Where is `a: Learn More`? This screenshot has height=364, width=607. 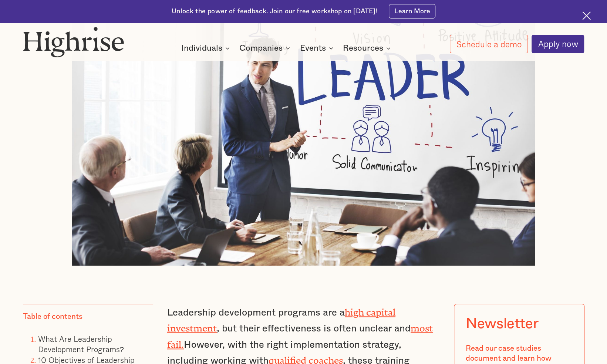 a: Learn More is located at coordinates (412, 11).